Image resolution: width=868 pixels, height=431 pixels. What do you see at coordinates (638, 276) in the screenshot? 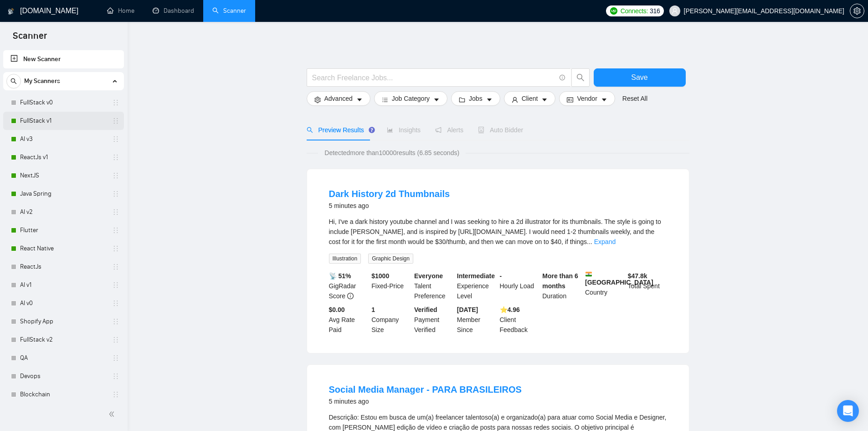
I see `b: $ 47.8k` at bounding box center [638, 276].